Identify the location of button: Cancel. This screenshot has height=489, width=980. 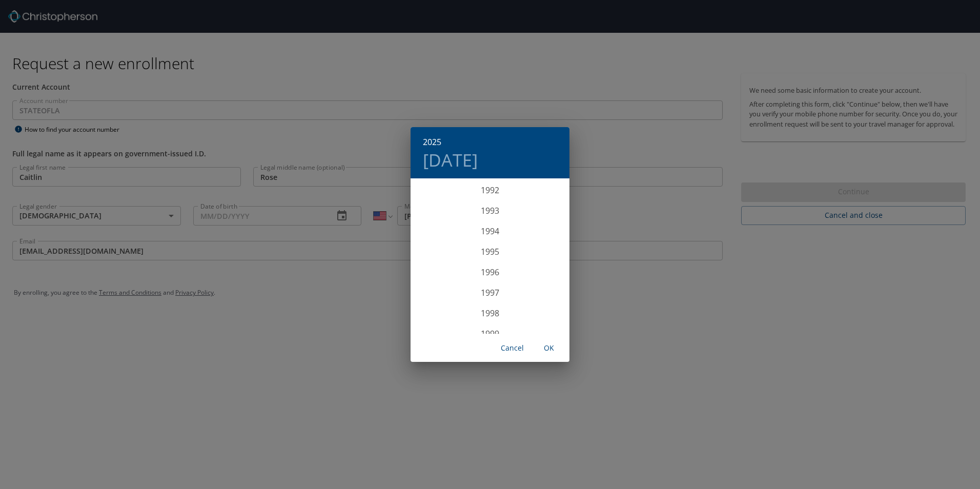
(512, 348).